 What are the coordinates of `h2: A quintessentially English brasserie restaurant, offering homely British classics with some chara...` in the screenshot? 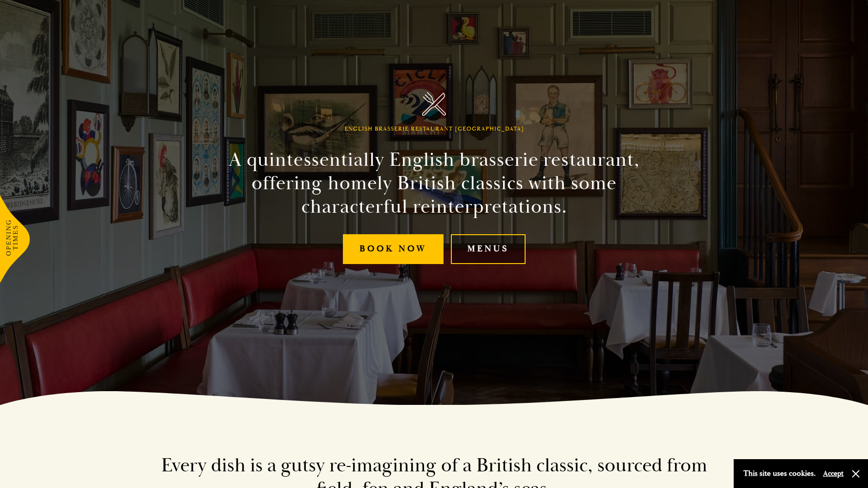 It's located at (434, 183).